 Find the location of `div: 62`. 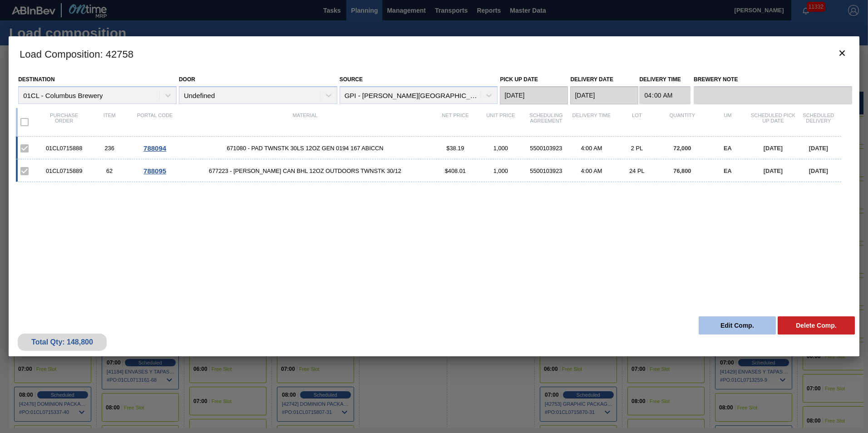

div: 62 is located at coordinates (109, 170).